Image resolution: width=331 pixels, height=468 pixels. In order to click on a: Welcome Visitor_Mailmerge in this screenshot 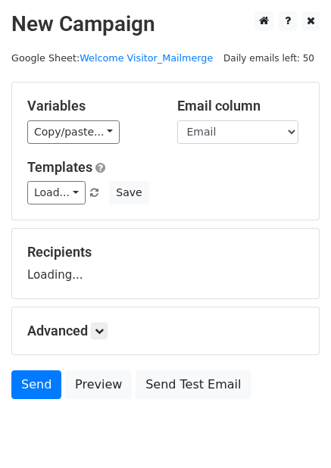, I will do `click(146, 58)`.